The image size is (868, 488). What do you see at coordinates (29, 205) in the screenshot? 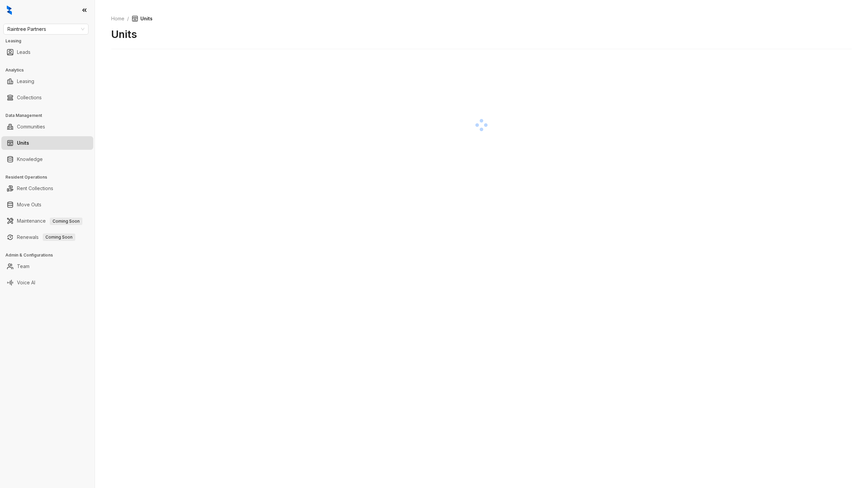
I see `a: Move Outs` at bounding box center [29, 205].